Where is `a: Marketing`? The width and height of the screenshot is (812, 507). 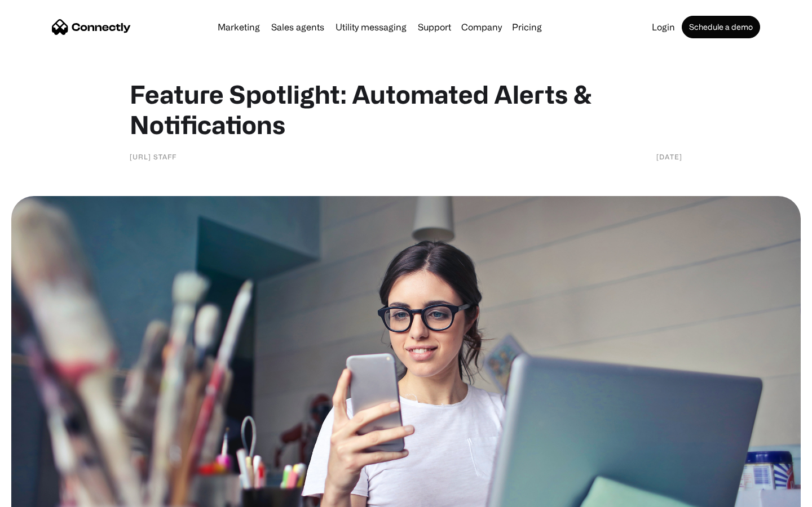 a: Marketing is located at coordinates (239, 27).